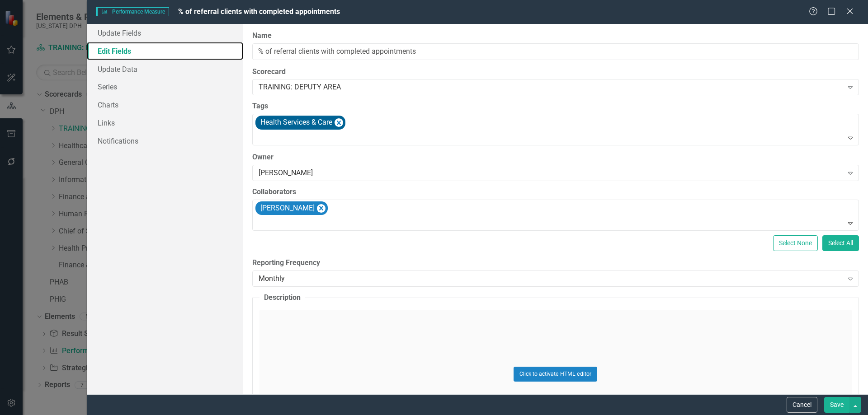 The height and width of the screenshot is (415, 868). I want to click on label: Owner, so click(556, 157).